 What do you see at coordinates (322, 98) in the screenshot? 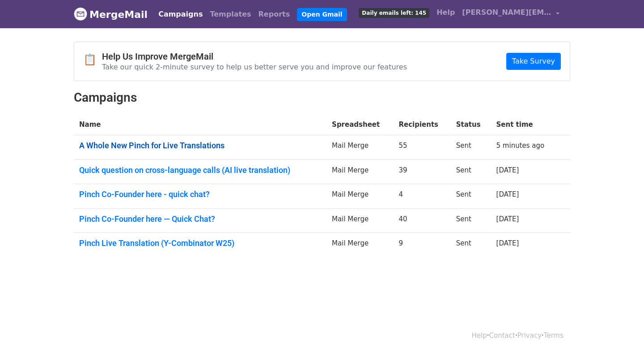
I see `h2: Campaigns` at bounding box center [322, 98].